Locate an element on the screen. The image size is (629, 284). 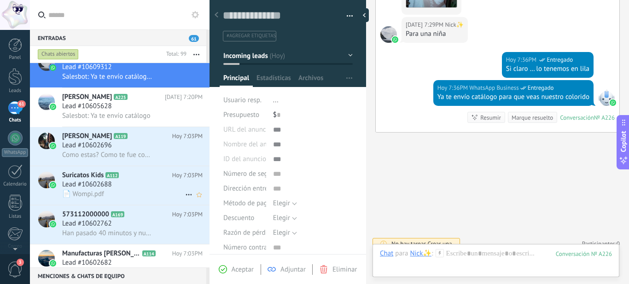
span: Número de seguimiento is located at coordinates (259, 174).